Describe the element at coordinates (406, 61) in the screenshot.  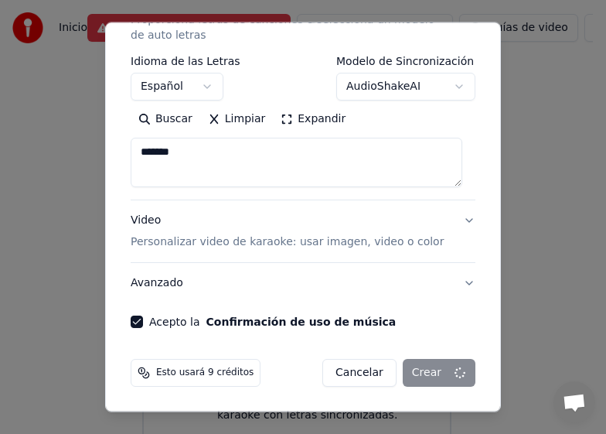
I see `label: Modelo de Sincronización` at that location.